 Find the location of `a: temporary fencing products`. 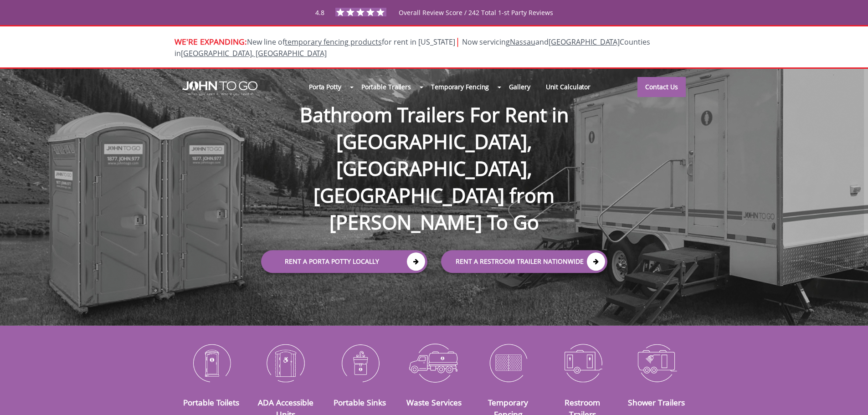

a: temporary fencing products is located at coordinates (333, 42).